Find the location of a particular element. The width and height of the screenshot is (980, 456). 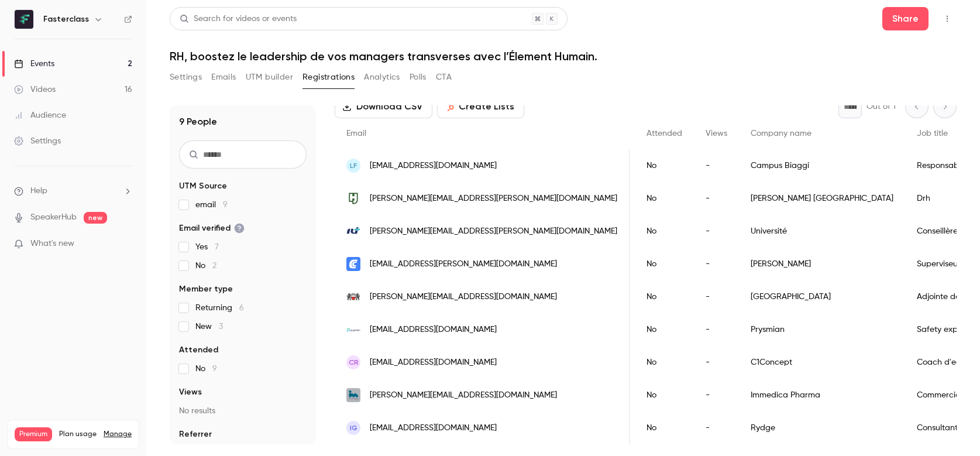

img: logo_orange.svg is located at coordinates (24, 24).